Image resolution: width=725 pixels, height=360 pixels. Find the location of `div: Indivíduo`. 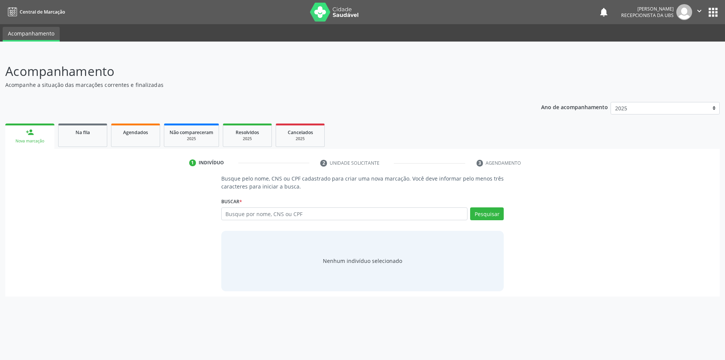

div: Indivíduo is located at coordinates (211, 163).